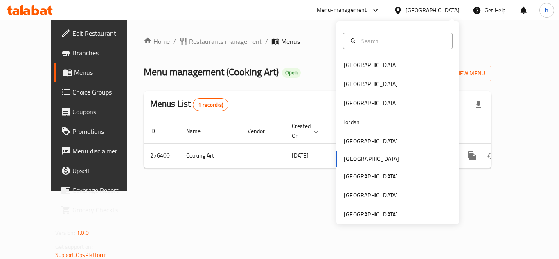 The image size is (559, 259). I want to click on a: Choice Groups, so click(99, 92).